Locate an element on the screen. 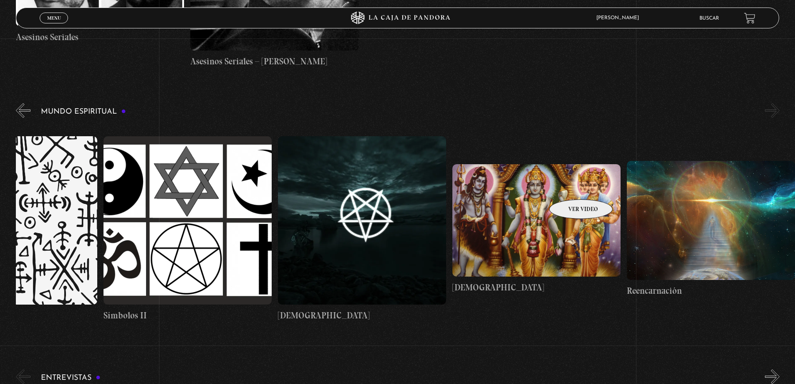  span: Menu is located at coordinates (54, 18).